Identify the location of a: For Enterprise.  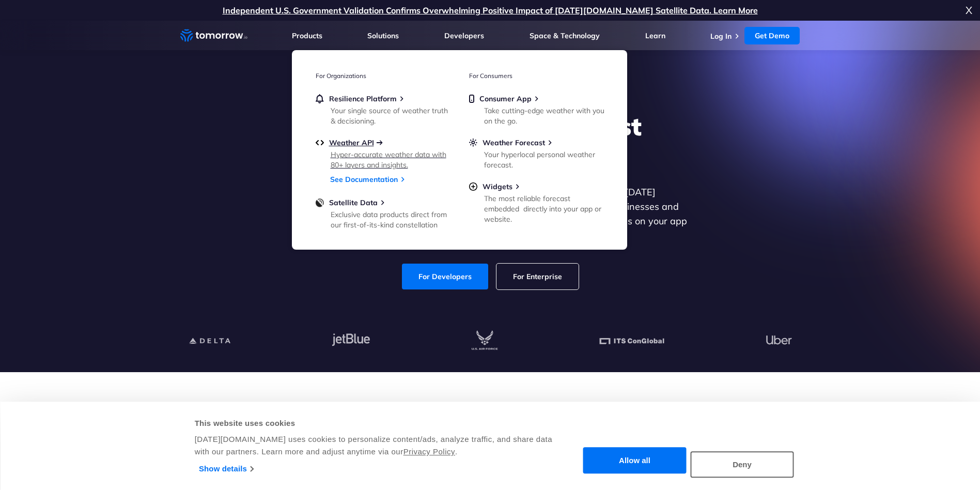
(537, 276).